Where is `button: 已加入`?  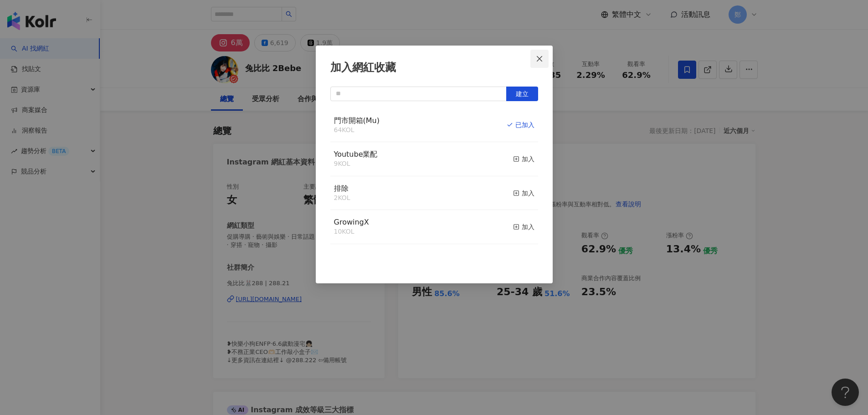 button: 已加入 is located at coordinates (520, 125).